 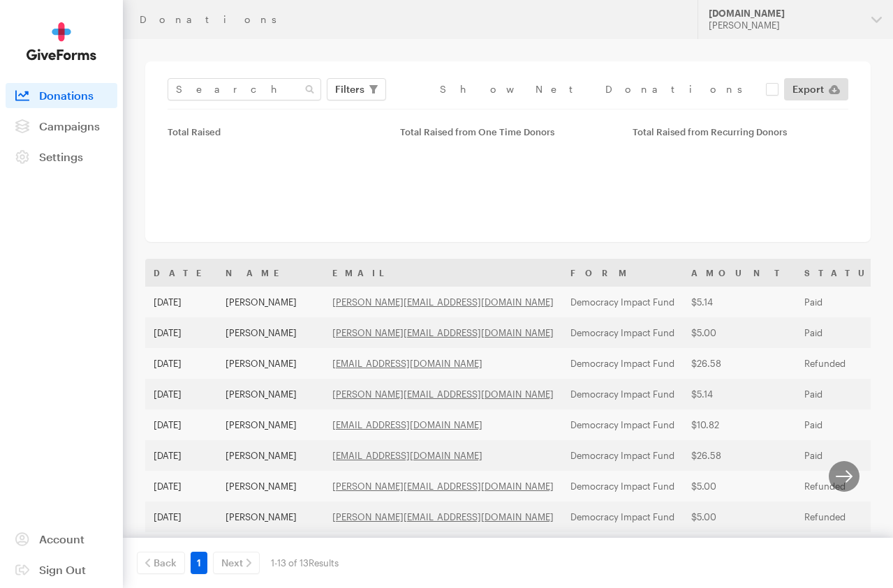 I want to click on div: Total Raised from Recurring Donors, so click(x=740, y=132).